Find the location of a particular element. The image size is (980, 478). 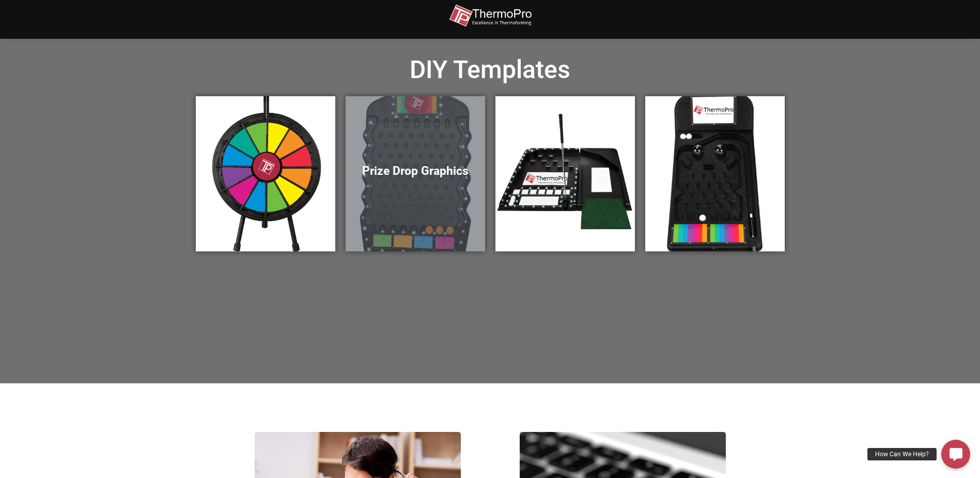

a: How Can We Help? is located at coordinates (956, 454).